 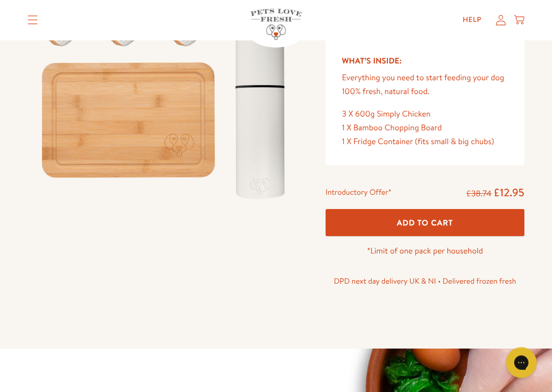 I want to click on div: Introductory Offer*, so click(x=358, y=194).